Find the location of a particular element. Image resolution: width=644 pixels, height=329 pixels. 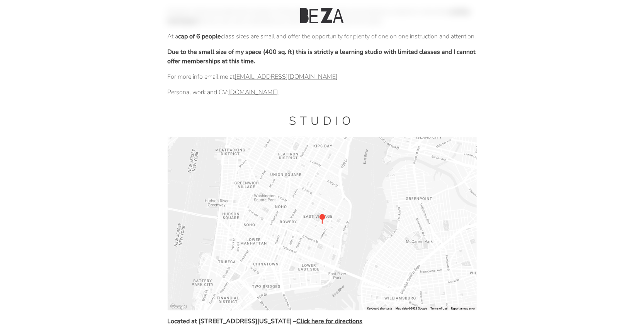

a: Click here for directions is located at coordinates (330, 321).